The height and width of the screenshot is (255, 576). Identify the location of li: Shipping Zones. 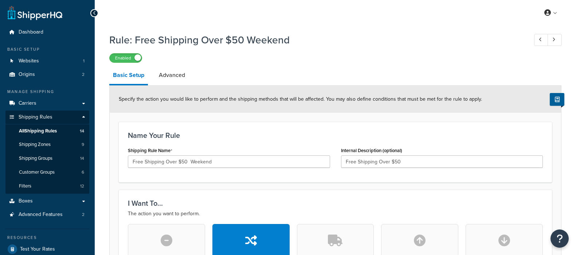
(47, 144).